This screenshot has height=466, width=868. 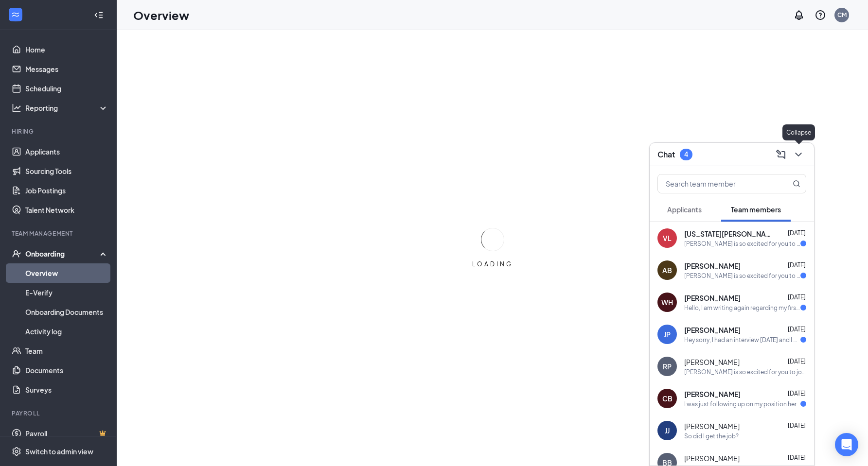 What do you see at coordinates (711, 436) in the screenshot?
I see `div: So did I get the job?` at bounding box center [711, 436].